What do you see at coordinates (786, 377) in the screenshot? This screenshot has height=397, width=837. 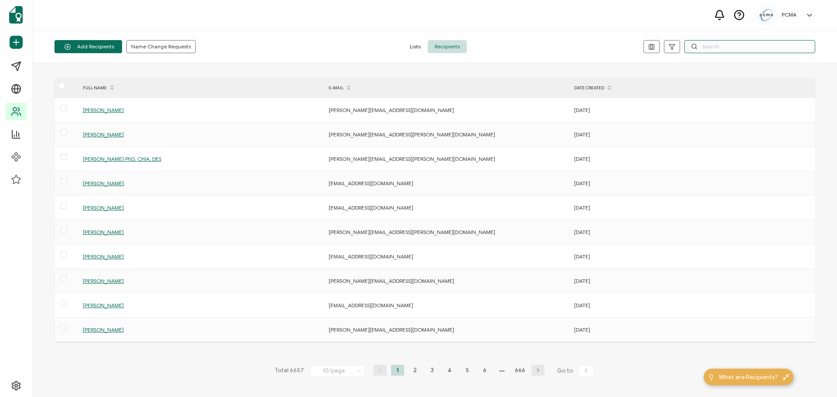 I see `img: minimize-icon.svg` at bounding box center [786, 377].